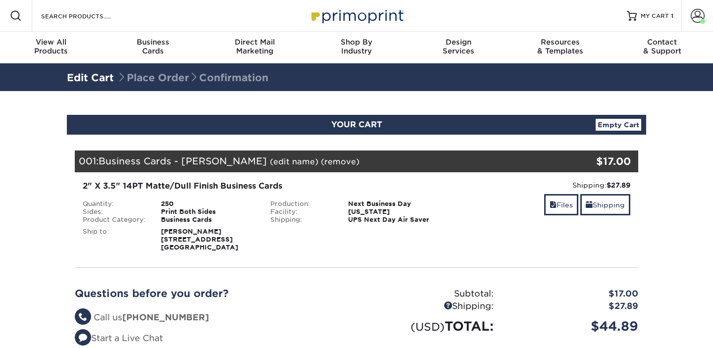 The image size is (713, 348). What do you see at coordinates (589, 205) in the screenshot?
I see `span: shipping` at bounding box center [589, 205].